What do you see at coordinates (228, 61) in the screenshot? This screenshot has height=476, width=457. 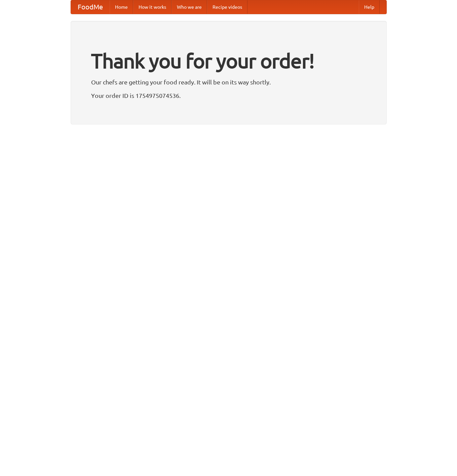 I see `h1: Thank you for your order!` at bounding box center [228, 61].